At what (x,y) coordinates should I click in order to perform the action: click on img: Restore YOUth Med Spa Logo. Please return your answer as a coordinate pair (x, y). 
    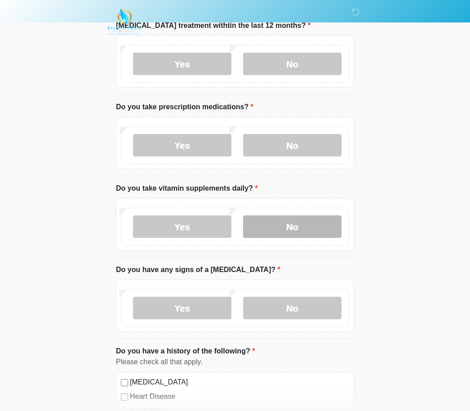
    Looking at the image, I should click on (124, 22).